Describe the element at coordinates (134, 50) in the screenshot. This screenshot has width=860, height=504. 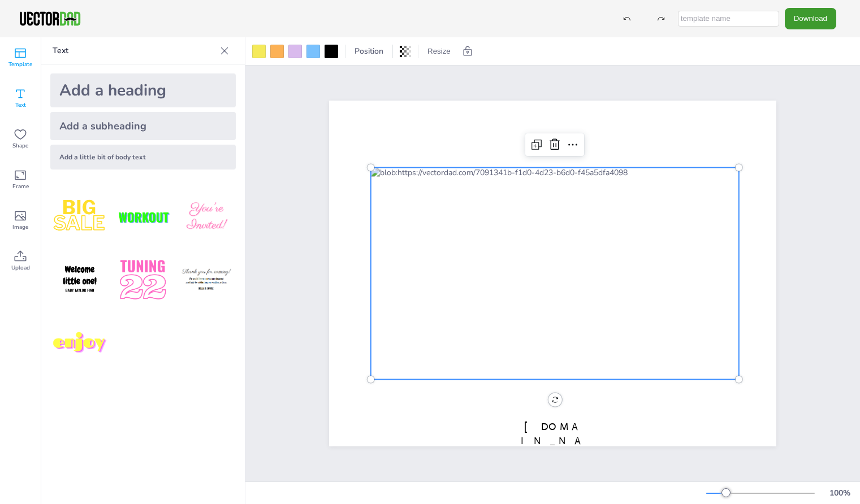
I see `p: Text` at that location.